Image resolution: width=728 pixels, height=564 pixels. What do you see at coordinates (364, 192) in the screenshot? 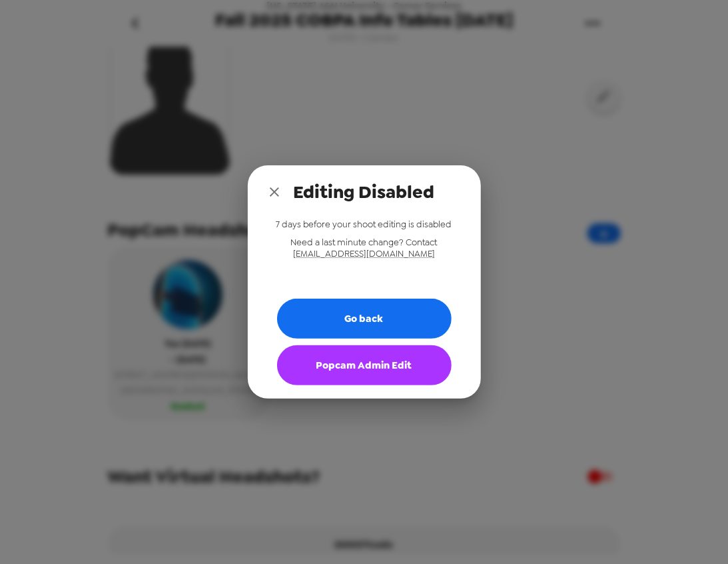
I see `span: Editing Disabled` at bounding box center [364, 192].